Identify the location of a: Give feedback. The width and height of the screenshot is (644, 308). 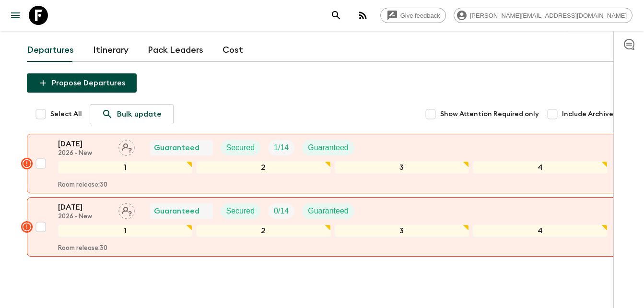
(413, 15).